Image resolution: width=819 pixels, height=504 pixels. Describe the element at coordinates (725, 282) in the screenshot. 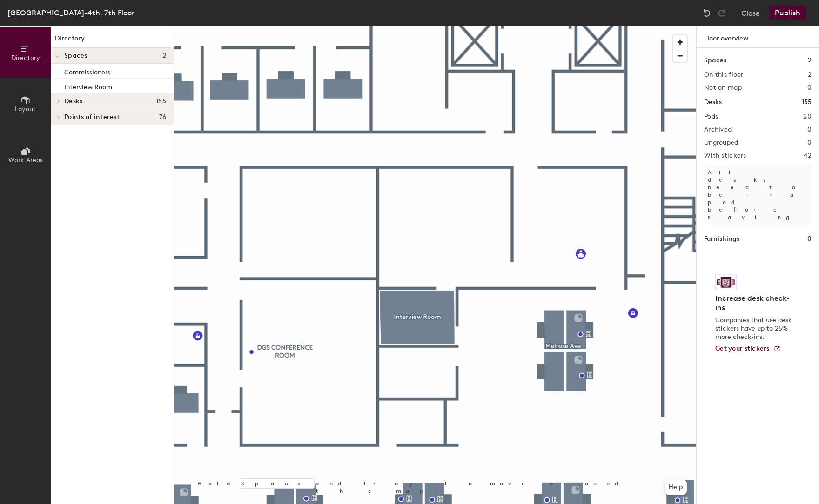

I see `img: Sticker logo` at that location.